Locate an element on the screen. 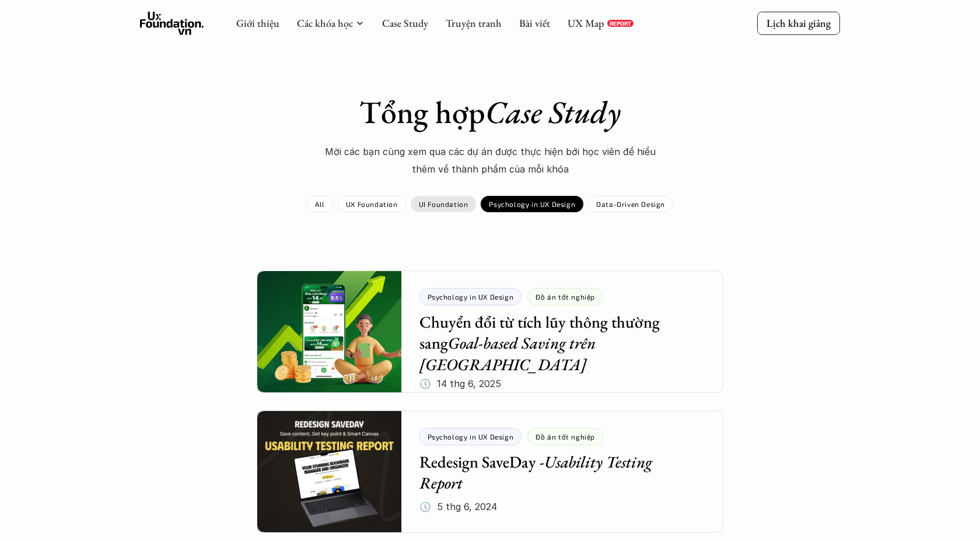  a: Bài viết is located at coordinates (534, 22).